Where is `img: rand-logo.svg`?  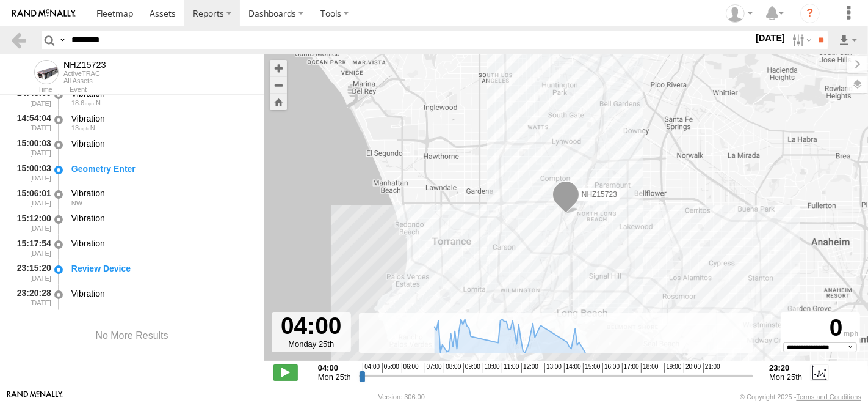
img: rand-logo.svg is located at coordinates (44, 14).